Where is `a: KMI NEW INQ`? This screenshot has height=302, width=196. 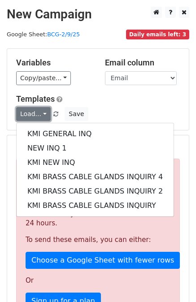 a: KMI NEW INQ is located at coordinates (95, 163).